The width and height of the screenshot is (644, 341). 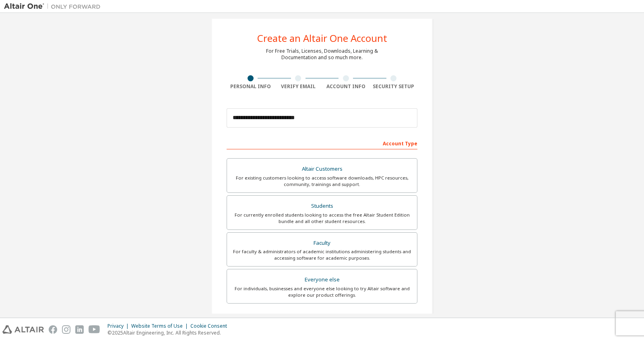 I want to click on p: © 2025 Altair Engineering, Inc. All Rights Reserved., so click(x=170, y=332).